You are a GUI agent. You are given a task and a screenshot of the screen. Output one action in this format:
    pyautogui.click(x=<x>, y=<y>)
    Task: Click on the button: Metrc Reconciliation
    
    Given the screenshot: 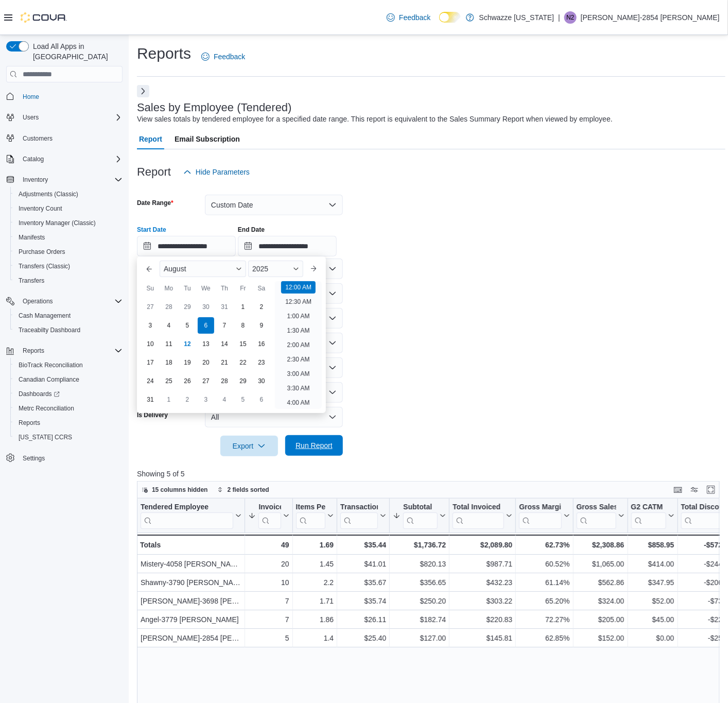 What is the action you would take?
    pyautogui.click(x=69, y=408)
    